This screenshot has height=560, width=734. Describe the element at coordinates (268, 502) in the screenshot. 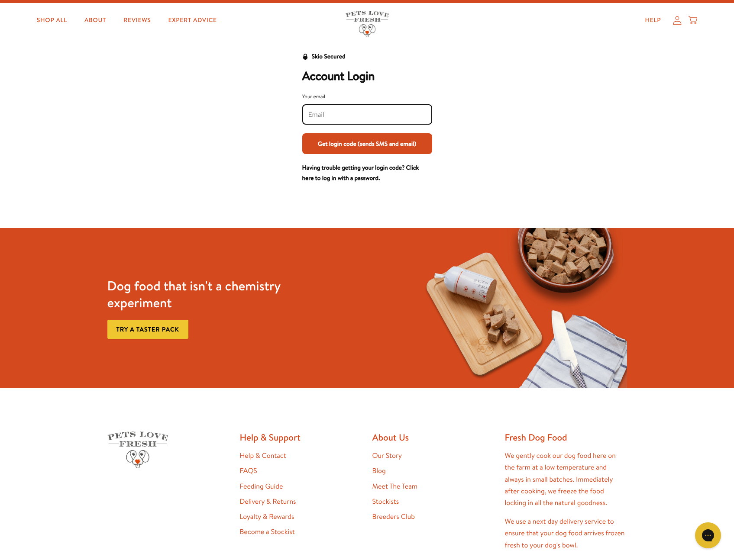

I see `a: Delivery & Returns` at that location.